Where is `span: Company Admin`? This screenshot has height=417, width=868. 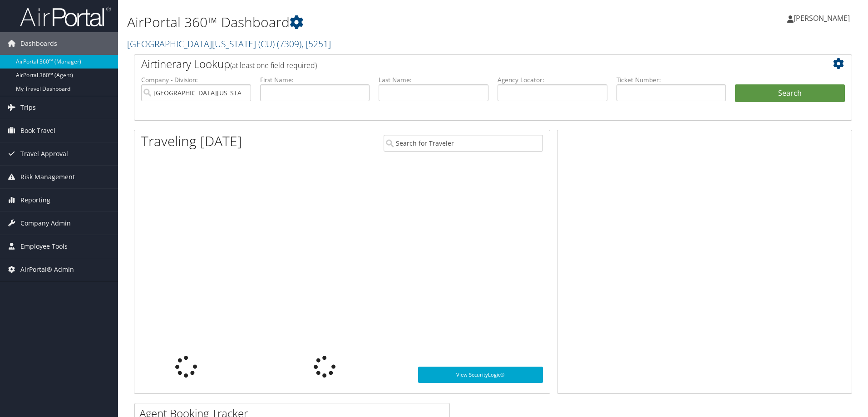 span: Company Admin is located at coordinates (46, 223).